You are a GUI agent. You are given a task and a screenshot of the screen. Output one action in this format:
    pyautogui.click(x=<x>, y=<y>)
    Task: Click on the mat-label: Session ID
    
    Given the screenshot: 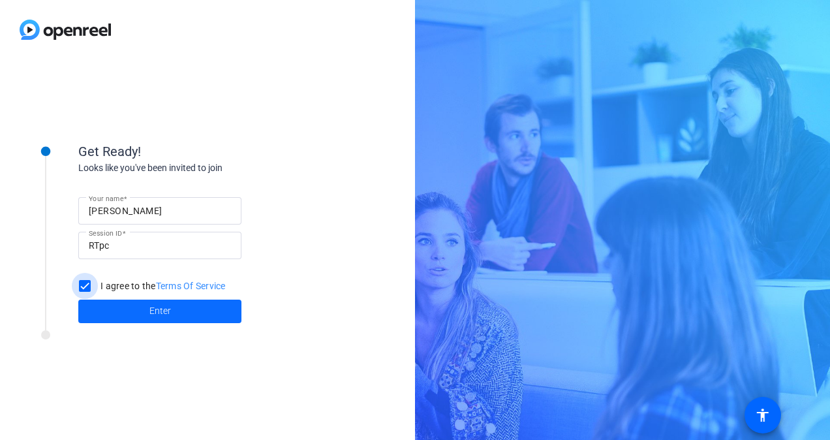 What is the action you would take?
    pyautogui.click(x=105, y=233)
    